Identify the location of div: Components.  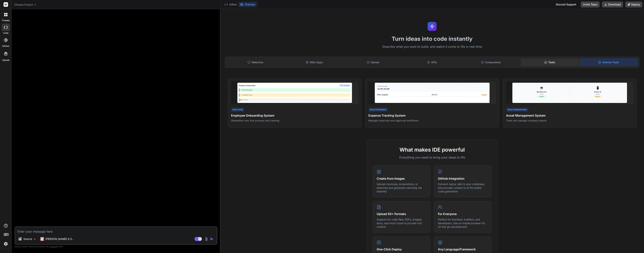
(491, 62).